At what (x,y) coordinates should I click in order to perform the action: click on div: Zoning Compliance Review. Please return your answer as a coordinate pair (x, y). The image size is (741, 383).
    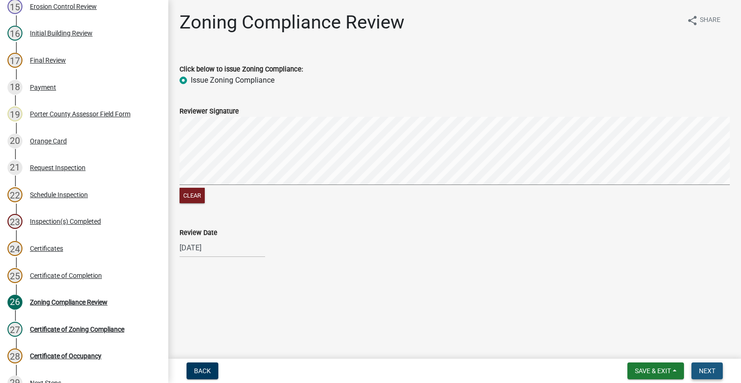
    Looking at the image, I should click on (69, 303).